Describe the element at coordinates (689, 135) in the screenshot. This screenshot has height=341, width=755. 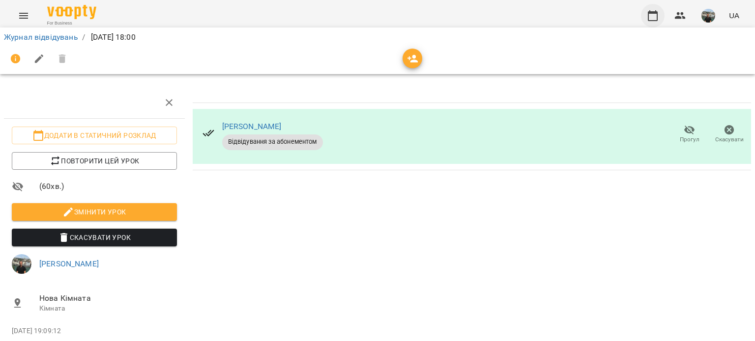
I see `button: Прогул` at that location.